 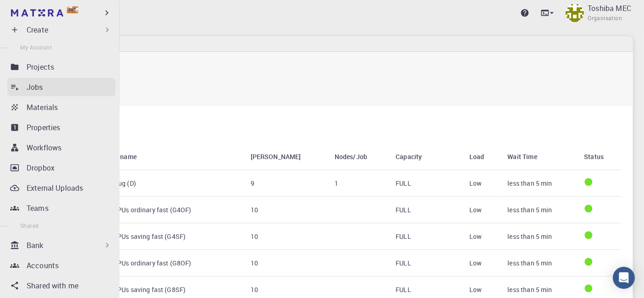 What do you see at coordinates (44, 128) in the screenshot?
I see `p: Properties` at bounding box center [44, 128].